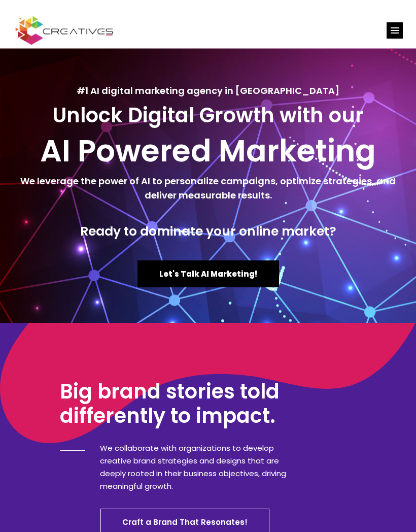 The width and height of the screenshot is (416, 532). What do you see at coordinates (395, 31) in the screenshot?
I see `a: link` at bounding box center [395, 31].